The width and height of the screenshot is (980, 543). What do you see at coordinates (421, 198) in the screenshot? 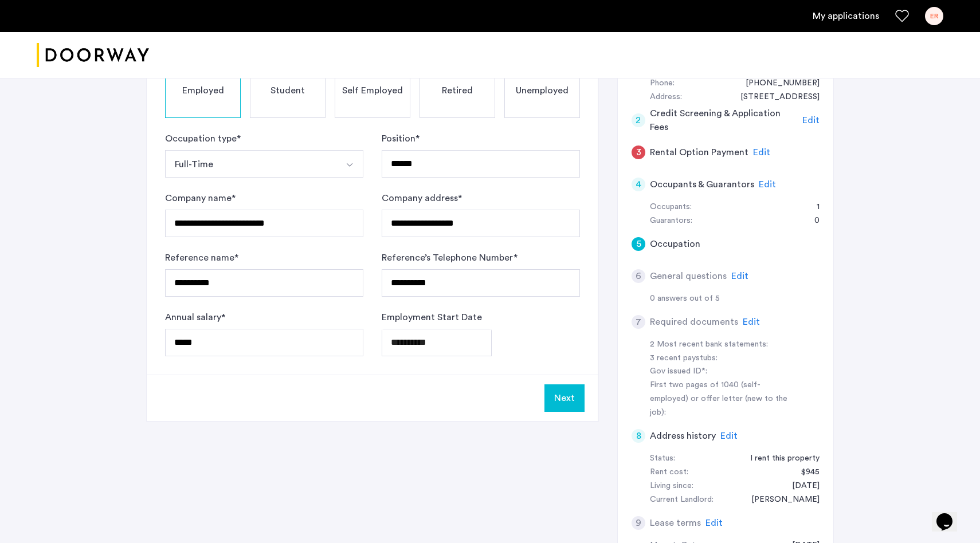
I see `label: Company address *` at bounding box center [421, 198].